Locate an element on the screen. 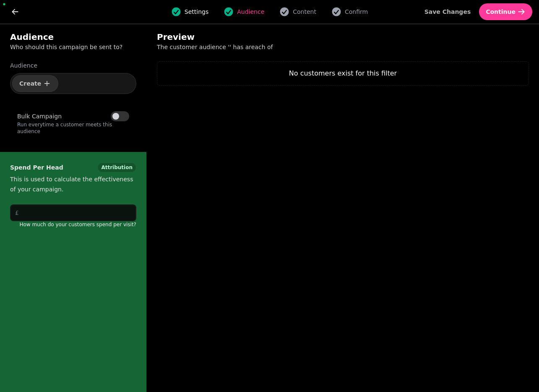  span: Save Changes is located at coordinates (447, 12).